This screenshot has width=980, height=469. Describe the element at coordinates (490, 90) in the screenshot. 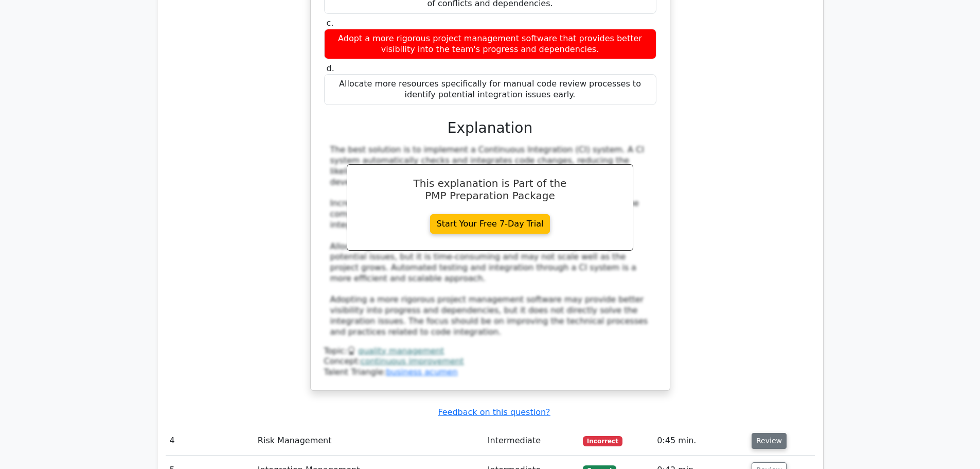

I see `div: Allocate more resources specifically for manual code review processes to identify potential integ...` at that location.